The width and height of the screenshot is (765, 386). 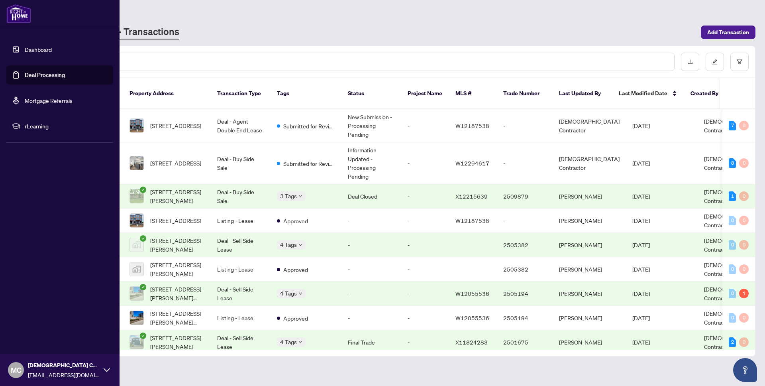 What do you see at coordinates (733, 342) in the screenshot?
I see `div: 2` at bounding box center [733, 342].